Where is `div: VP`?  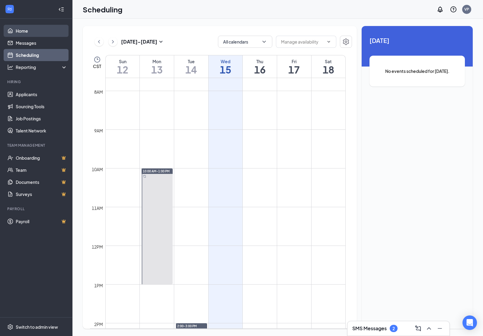 div: VP is located at coordinates (467, 9).